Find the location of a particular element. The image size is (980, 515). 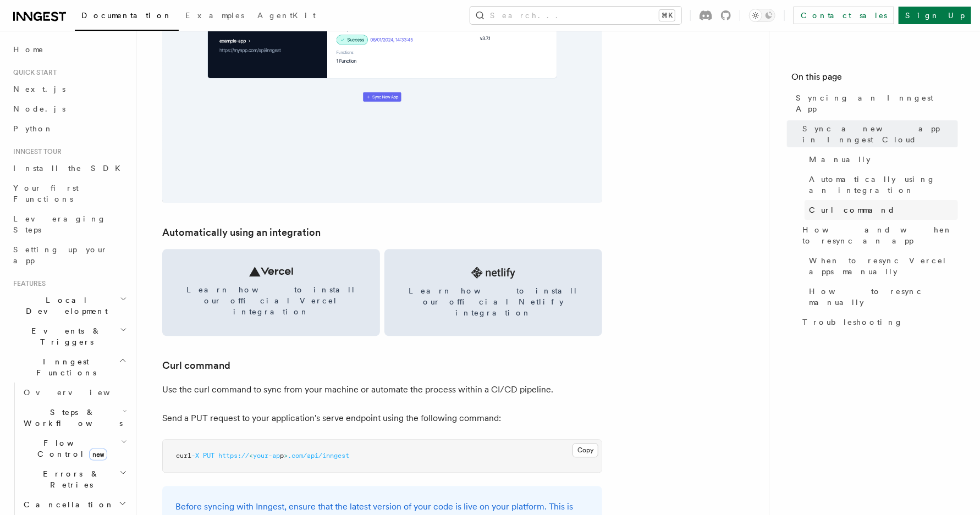

a: Overview is located at coordinates (74, 392).